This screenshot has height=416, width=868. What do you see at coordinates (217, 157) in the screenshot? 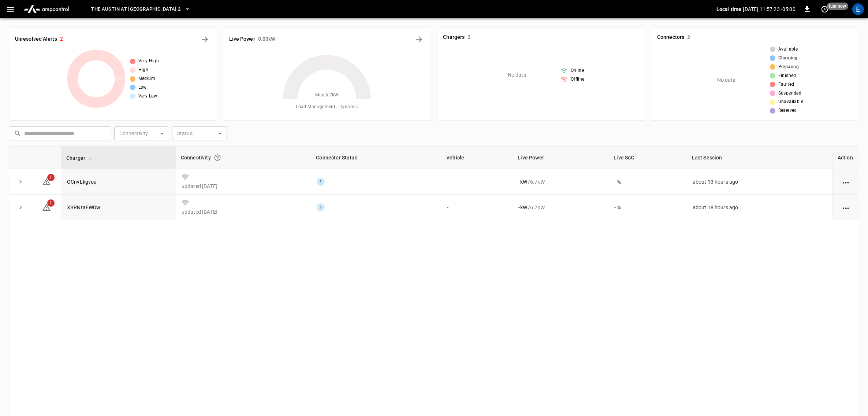
I see `button: Connection between the charger and our software.` at bounding box center [217, 157].